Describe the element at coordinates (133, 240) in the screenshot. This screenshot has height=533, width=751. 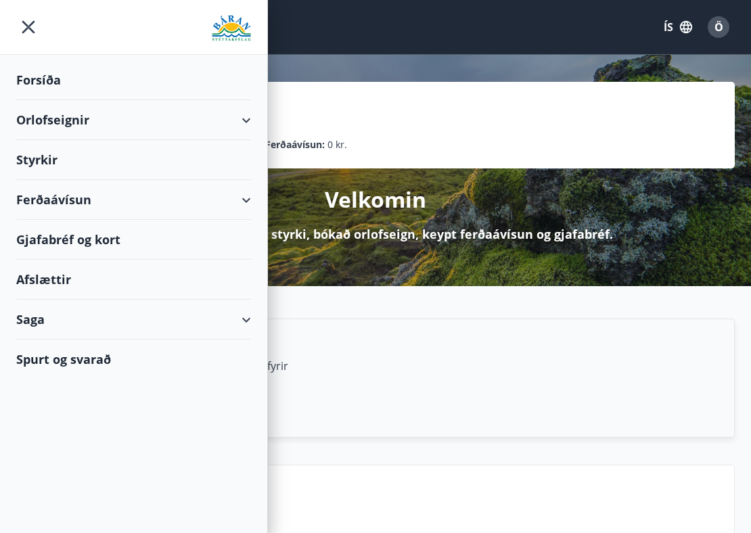
I see `div: Gjafabréf og kort` at that location.